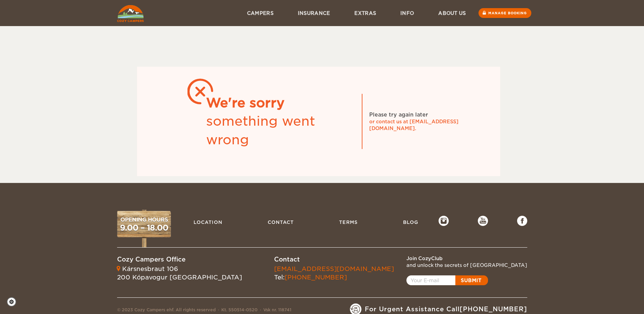 The width and height of the screenshot is (644, 314). What do you see at coordinates (466, 258) in the screenshot?
I see `div: Join CozyClub` at bounding box center [466, 258].